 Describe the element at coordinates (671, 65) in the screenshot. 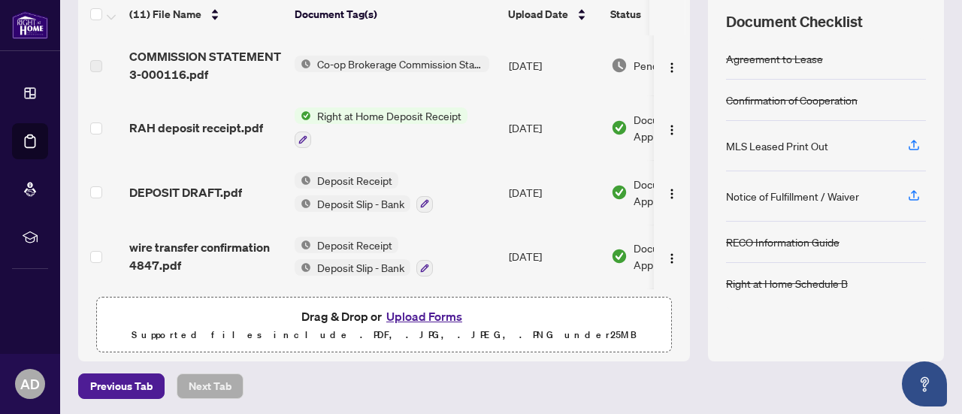

I see `span: Pending Review` at that location.